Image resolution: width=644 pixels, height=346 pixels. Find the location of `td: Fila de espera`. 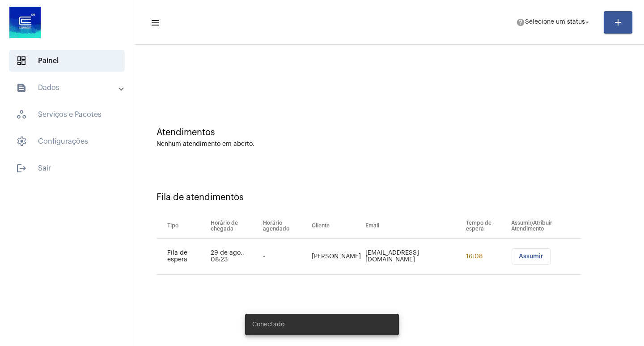

td: Fila de espera is located at coordinates (182, 257).